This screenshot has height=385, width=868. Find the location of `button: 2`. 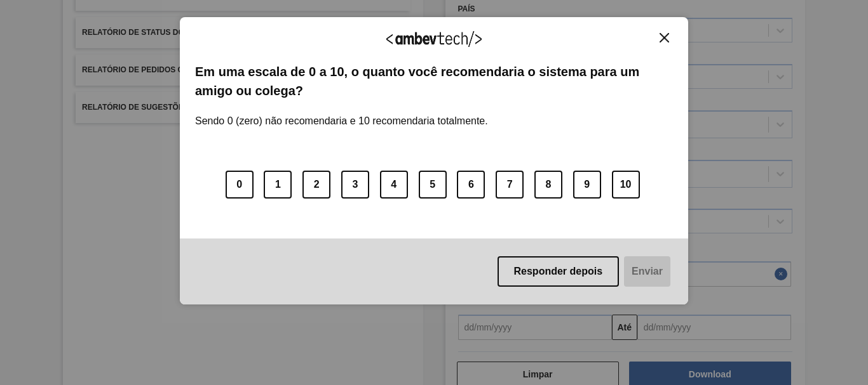

button: 2 is located at coordinates (317, 185).